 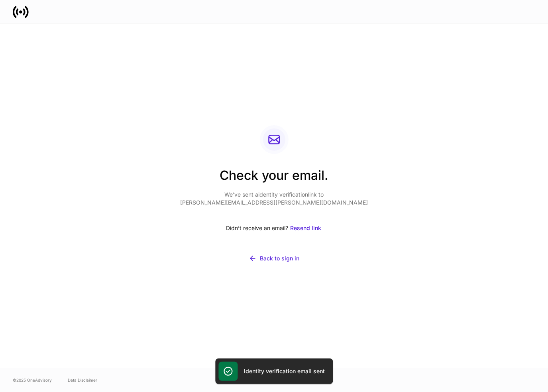 What do you see at coordinates (306, 228) in the screenshot?
I see `button: Resend link` at bounding box center [306, 228].